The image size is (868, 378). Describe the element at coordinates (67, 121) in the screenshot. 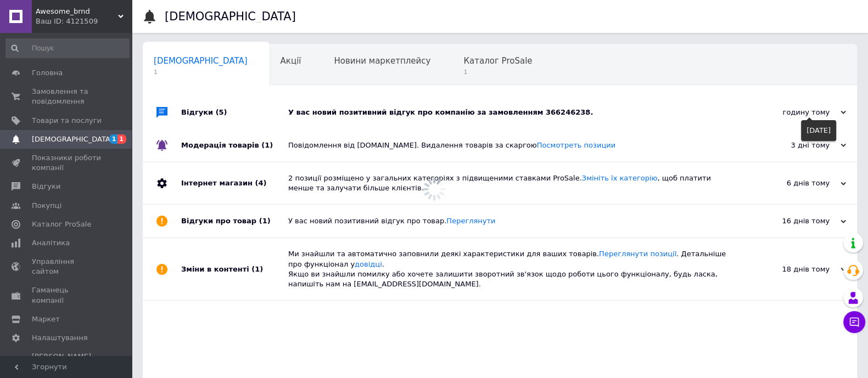

I see `span: Товари та послуги` at that location.